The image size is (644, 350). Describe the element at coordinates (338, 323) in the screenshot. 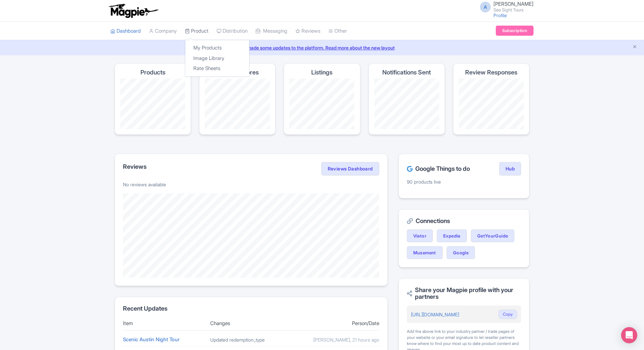

I see `div: Person/Date` at that location.